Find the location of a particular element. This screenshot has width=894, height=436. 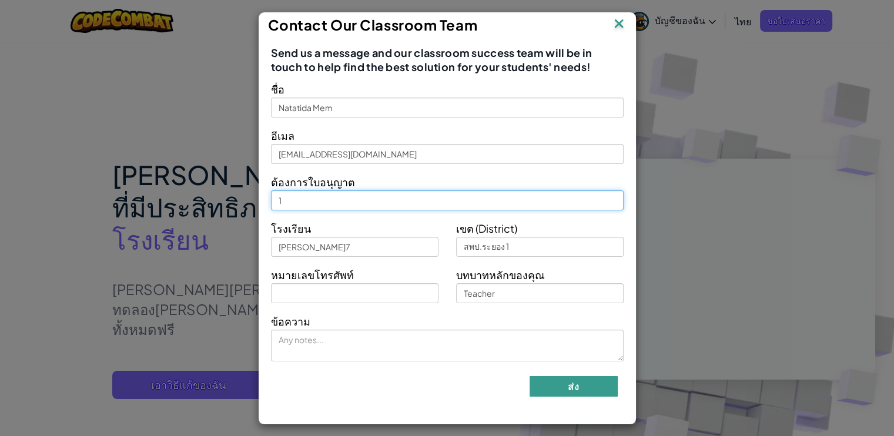

span: โรงเรียน is located at coordinates (291, 228).